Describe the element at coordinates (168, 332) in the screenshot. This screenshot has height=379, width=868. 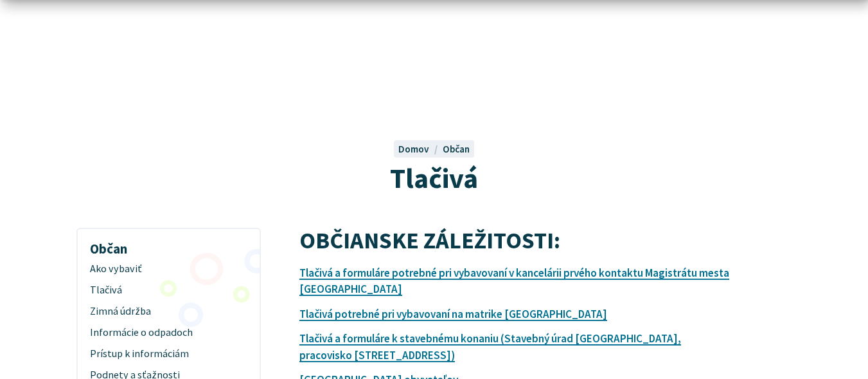
I see `span: Informácie o odpadoch` at that location.